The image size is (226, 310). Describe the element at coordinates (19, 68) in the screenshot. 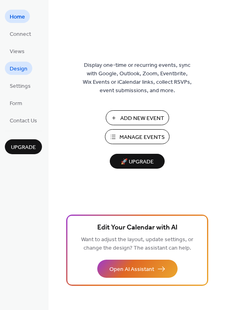

I see `a: Design` at that location.